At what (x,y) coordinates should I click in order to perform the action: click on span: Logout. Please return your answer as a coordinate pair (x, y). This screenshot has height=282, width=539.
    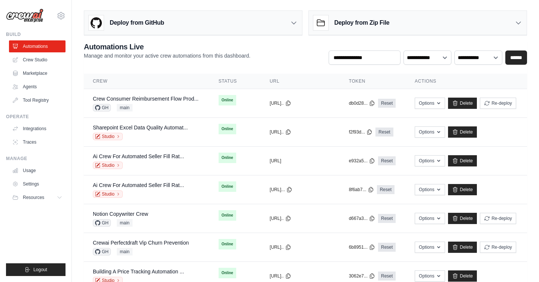
    Looking at the image, I should click on (40, 270).